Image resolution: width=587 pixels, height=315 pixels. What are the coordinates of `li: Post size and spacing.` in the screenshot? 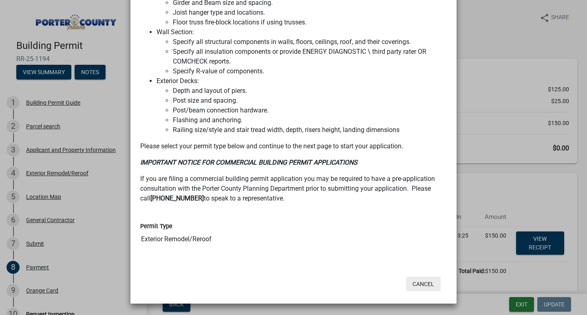 It's located at (310, 101).